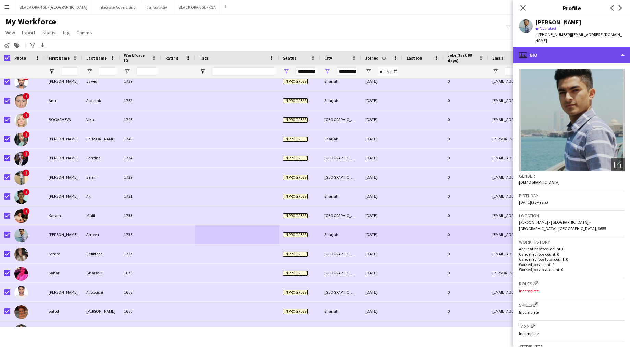 Image resolution: width=630 pixels, height=347 pixels. I want to click on img: battol salhab, so click(21, 312).